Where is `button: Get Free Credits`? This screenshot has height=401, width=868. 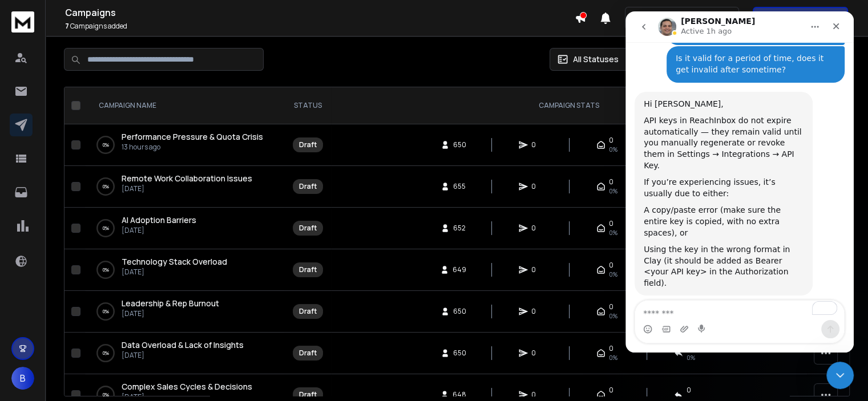
button: Get Free Credits is located at coordinates (800, 18).